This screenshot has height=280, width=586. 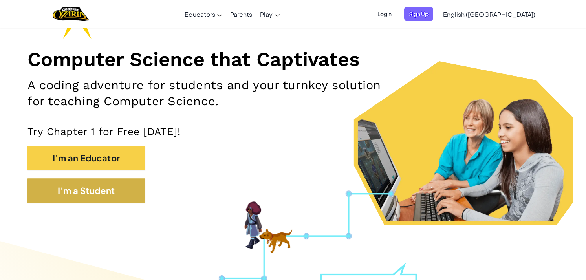 I want to click on a: Parents, so click(x=241, y=14).